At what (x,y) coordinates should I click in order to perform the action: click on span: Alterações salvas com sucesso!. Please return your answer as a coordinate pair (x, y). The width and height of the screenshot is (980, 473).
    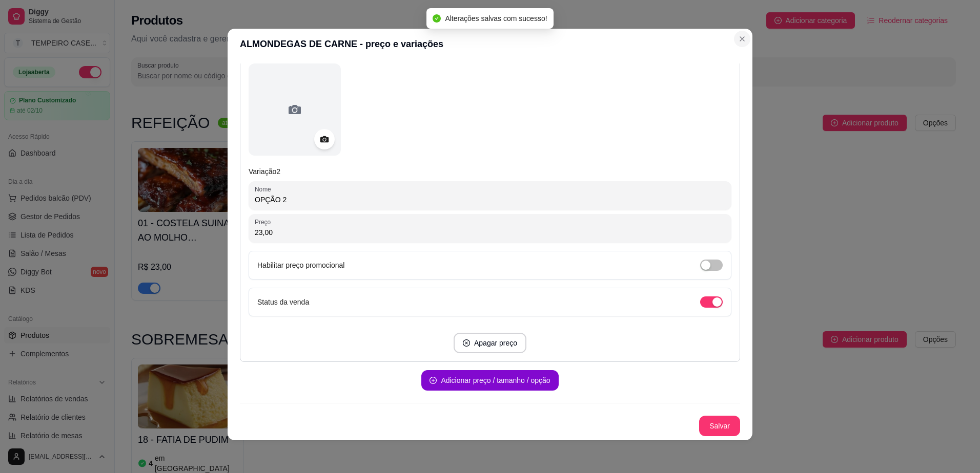
    Looking at the image, I should click on (496, 18).